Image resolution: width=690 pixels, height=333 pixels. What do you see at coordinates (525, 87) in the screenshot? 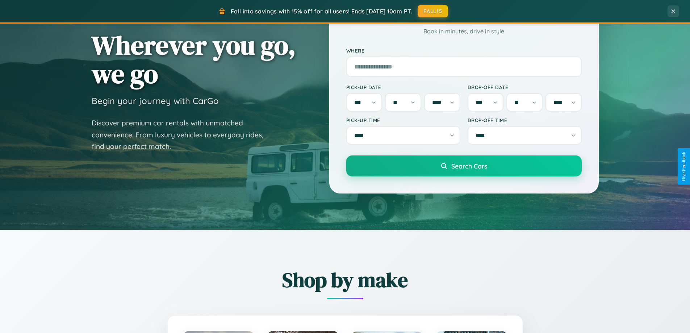
I see `label: Drop-off Date` at bounding box center [525, 87].